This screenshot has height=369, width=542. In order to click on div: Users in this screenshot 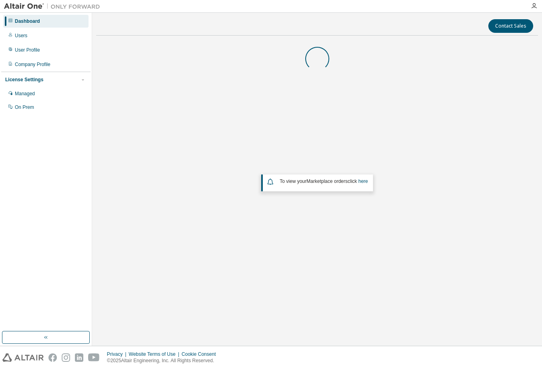, I will do `click(21, 36)`.